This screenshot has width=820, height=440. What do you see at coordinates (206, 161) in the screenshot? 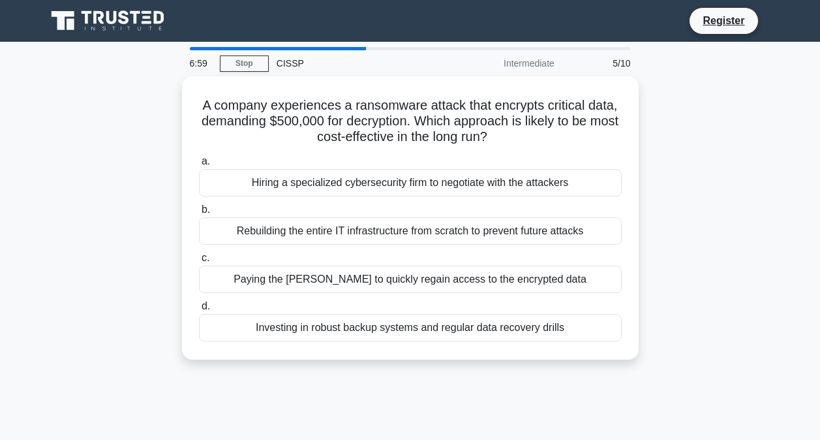
I see `span: a.` at bounding box center [206, 161].